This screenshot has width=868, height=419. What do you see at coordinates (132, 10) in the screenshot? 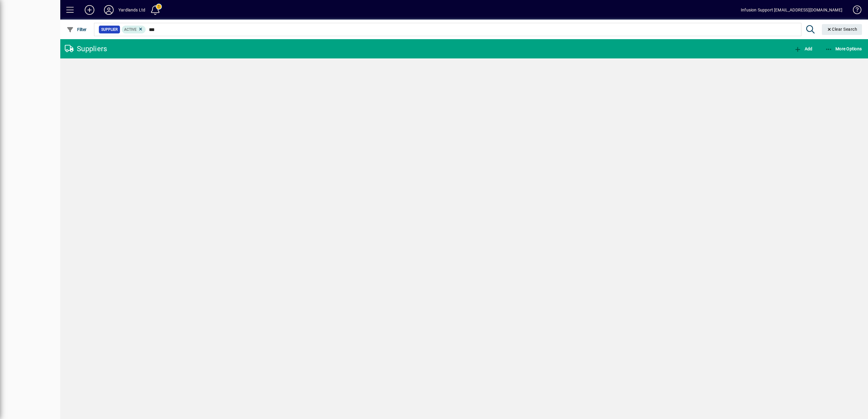
I see `div: Yardlands Ltd` at bounding box center [132, 10].